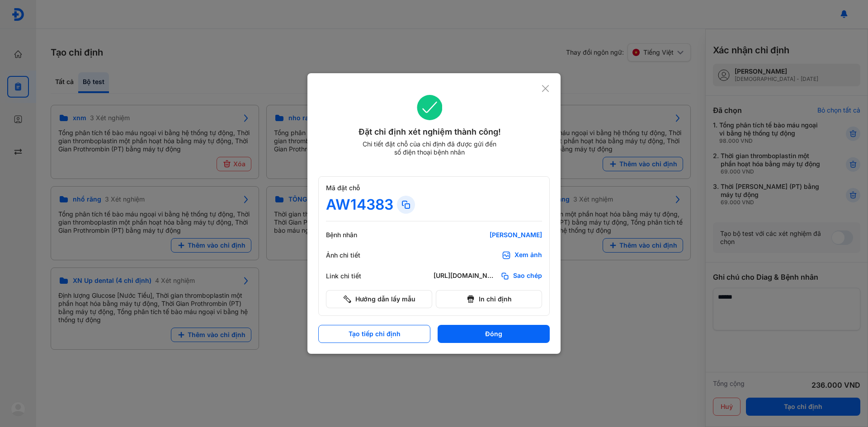 This screenshot has height=427, width=868. I want to click on button: Hướng dẫn lấy mẫu, so click(379, 299).